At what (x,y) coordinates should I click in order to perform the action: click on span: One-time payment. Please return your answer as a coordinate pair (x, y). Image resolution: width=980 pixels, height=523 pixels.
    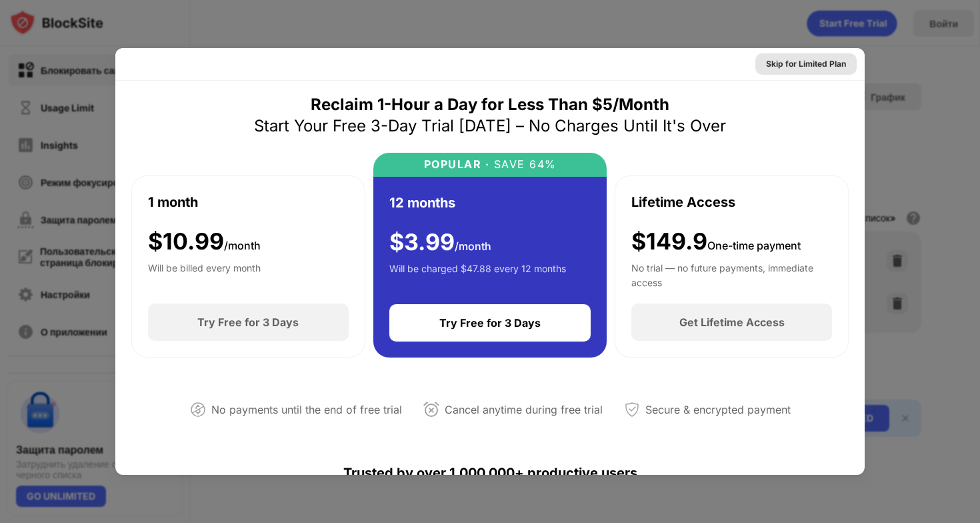
    Looking at the image, I should click on (754, 246).